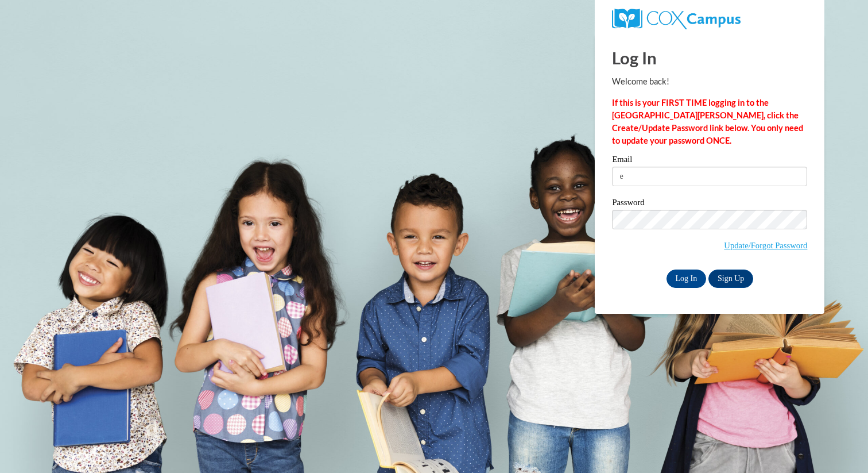 The image size is (868, 473). Describe the element at coordinates (710, 58) in the screenshot. I see `h1: Log In` at that location.